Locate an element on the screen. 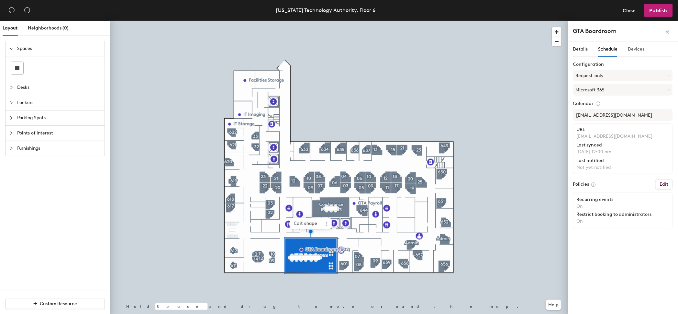 The width and height of the screenshot is (678, 314). span: Publish is located at coordinates (658, 10).